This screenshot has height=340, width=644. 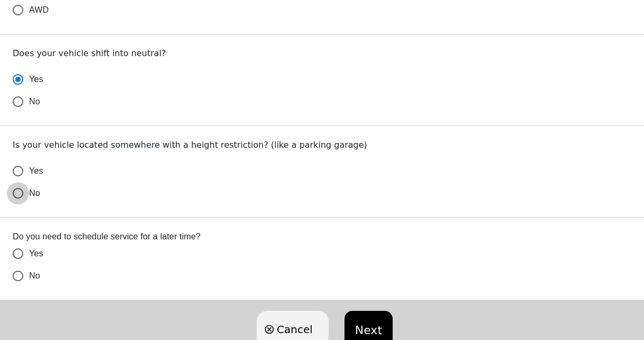 What do you see at coordinates (322, 145) in the screenshot?
I see `p: Is your vehicle located somewhere with a height restriction? (like a parking garage)` at bounding box center [322, 145].